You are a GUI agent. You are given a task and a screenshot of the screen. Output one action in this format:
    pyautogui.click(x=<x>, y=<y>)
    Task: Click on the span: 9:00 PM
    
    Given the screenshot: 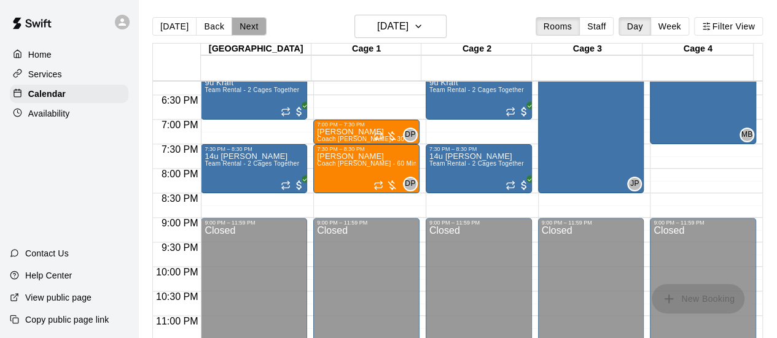 What is the action you would take?
    pyautogui.click(x=180, y=223)
    